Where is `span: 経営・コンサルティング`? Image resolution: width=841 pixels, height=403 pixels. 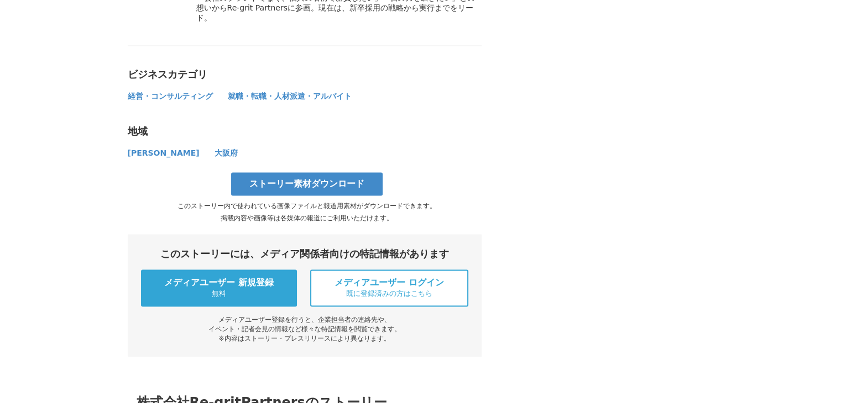
span: 経営・コンサルティング is located at coordinates (170, 96).